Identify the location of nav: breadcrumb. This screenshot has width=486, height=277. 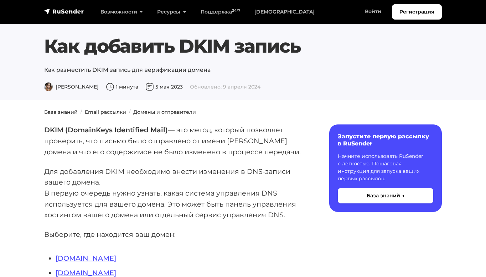
(243, 112).